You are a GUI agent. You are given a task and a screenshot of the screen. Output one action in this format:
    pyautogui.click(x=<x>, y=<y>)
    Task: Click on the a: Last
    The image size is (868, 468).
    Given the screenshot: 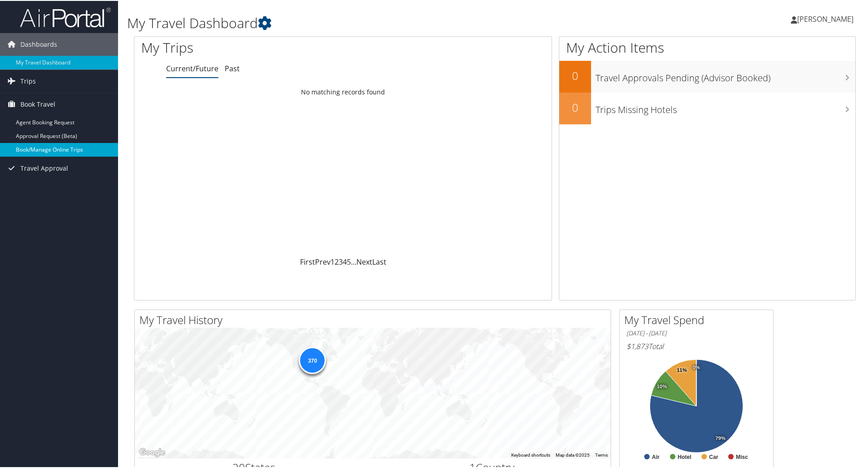 What is the action you would take?
    pyautogui.click(x=379, y=261)
    